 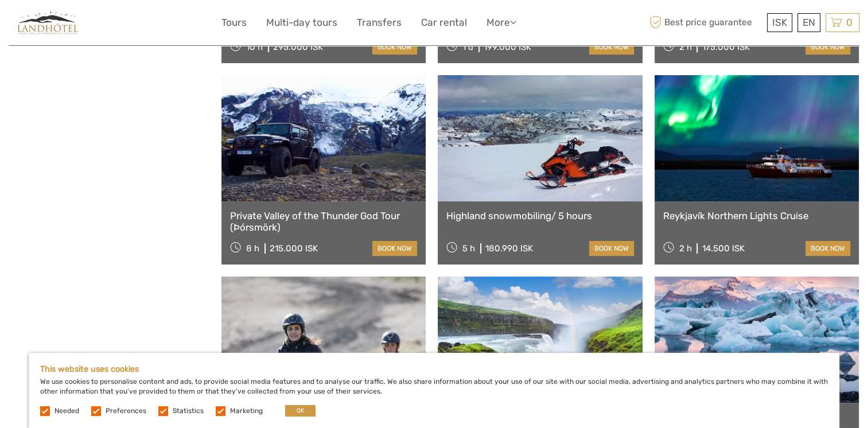 What do you see at coordinates (444, 22) in the screenshot?
I see `a: Car rental` at bounding box center [444, 22].